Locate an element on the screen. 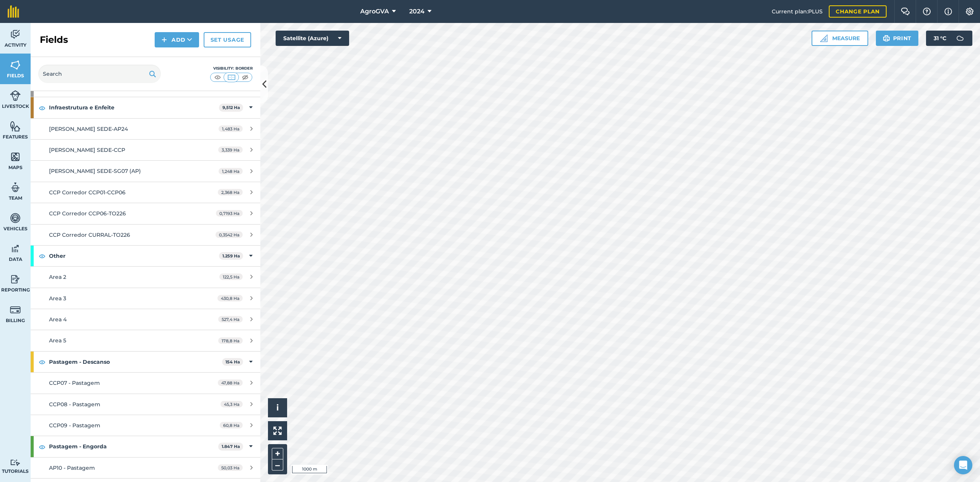 This screenshot has height=482, width=980. strong: Infraestrutura e Enfeite is located at coordinates (134, 107).